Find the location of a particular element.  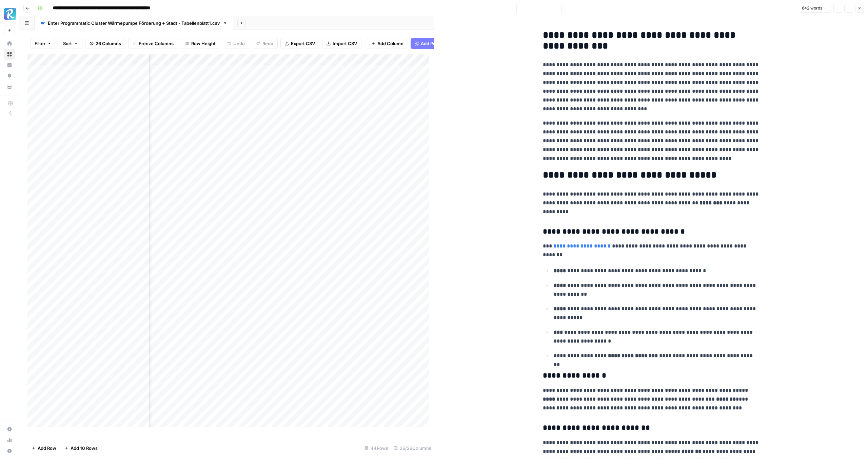

span: Freeze Columns is located at coordinates (156, 44).